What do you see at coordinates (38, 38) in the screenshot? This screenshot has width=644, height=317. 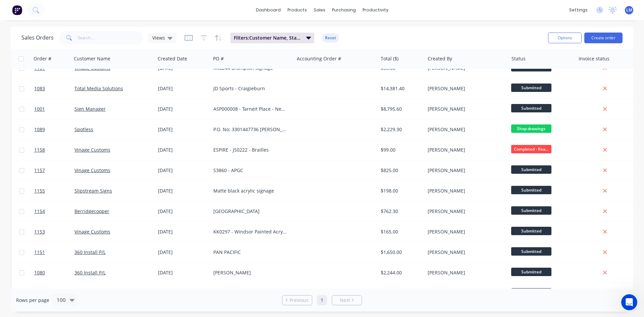 I see `h1: Sales Orders` at bounding box center [38, 38].